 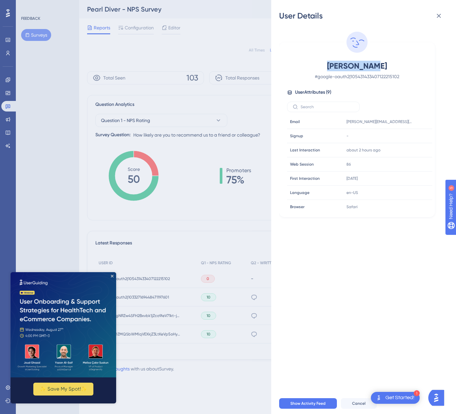 I want to click on span: Web Session, so click(x=302, y=164).